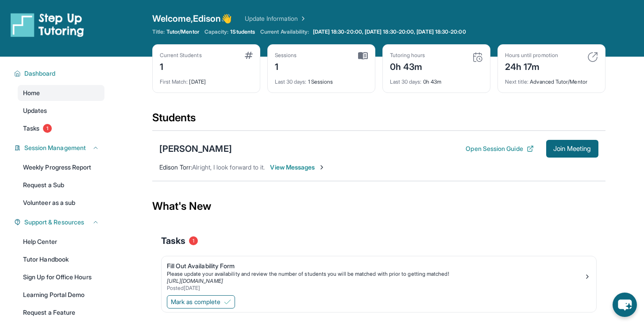 The image size is (644, 324). I want to click on a: Weekly Progress Report, so click(61, 167).